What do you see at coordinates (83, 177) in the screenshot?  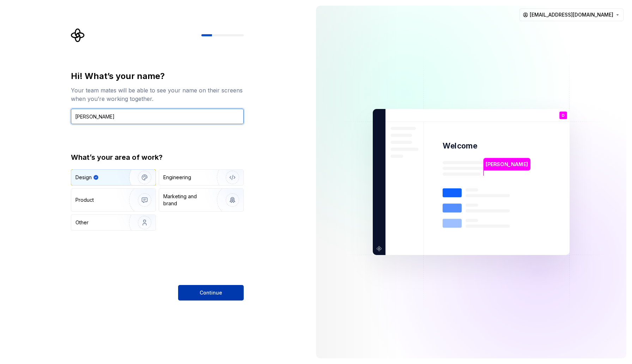 I see `div: Design` at bounding box center [83, 177].